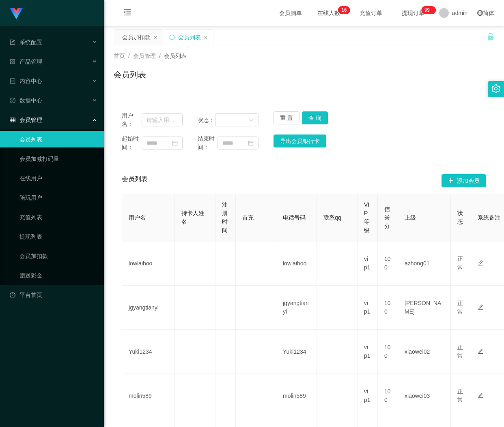 This screenshot has width=504, height=427. Describe the element at coordinates (26, 42) in the screenshot. I see `span: 系统配置` at that location.